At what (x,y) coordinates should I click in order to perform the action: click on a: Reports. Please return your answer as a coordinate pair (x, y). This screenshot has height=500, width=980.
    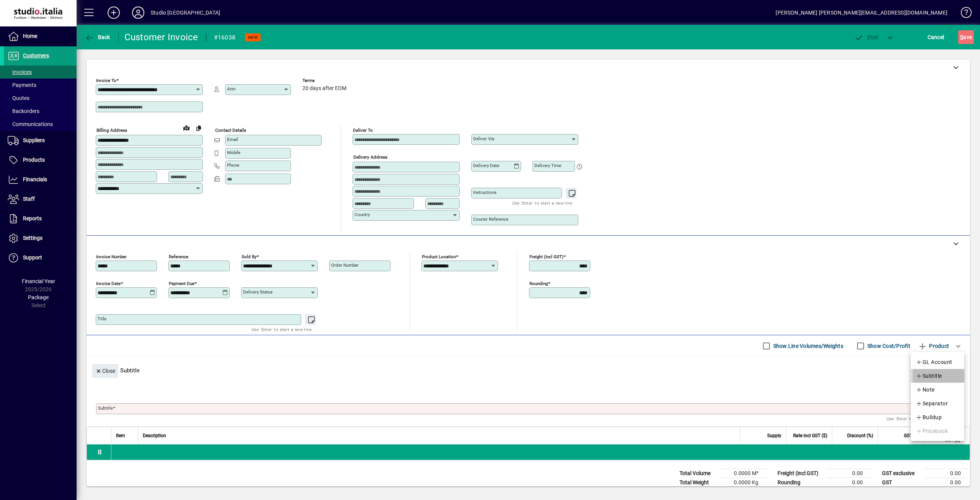
    Looking at the image, I should click on (40, 219).